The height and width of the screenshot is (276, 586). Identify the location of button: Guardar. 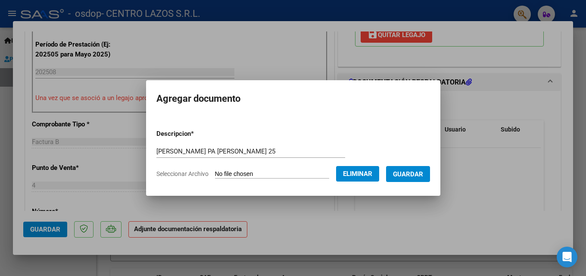
(408, 174).